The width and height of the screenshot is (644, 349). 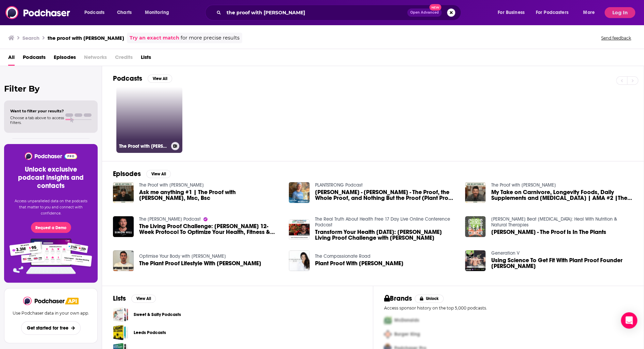 I want to click on button: Request a Demo, so click(x=51, y=227).